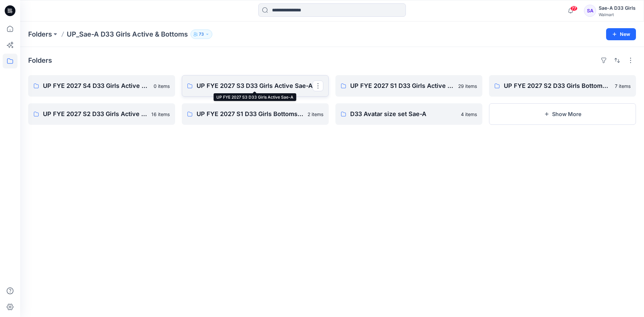 This screenshot has width=644, height=317. I want to click on div: Walmart, so click(617, 14).